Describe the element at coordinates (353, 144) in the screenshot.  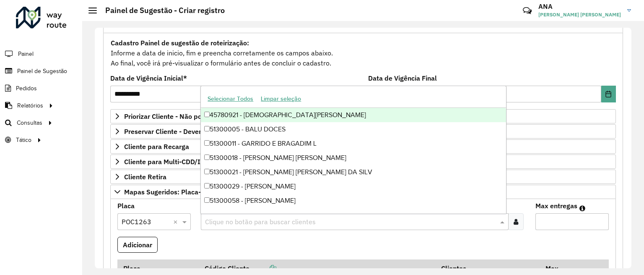
I see `div: 51300011 - GARRIDO E BRAGADIM L` at that location.